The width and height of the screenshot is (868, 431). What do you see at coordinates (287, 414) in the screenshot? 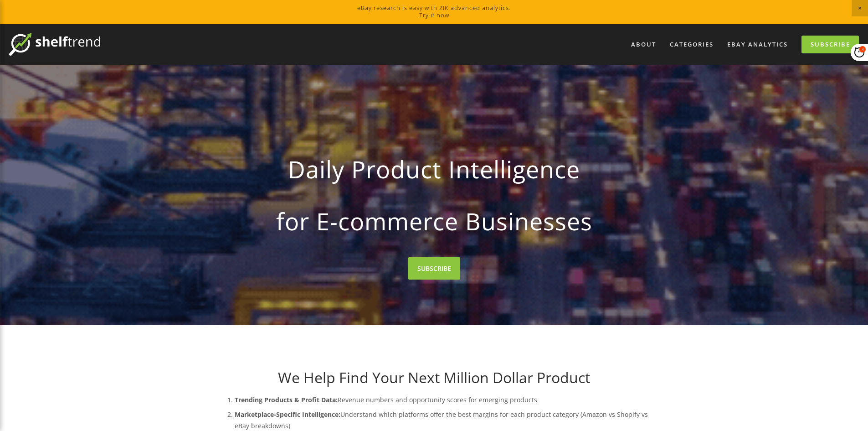
I see `strong: Marketplace-Specific Intelligence:` at bounding box center [287, 414].